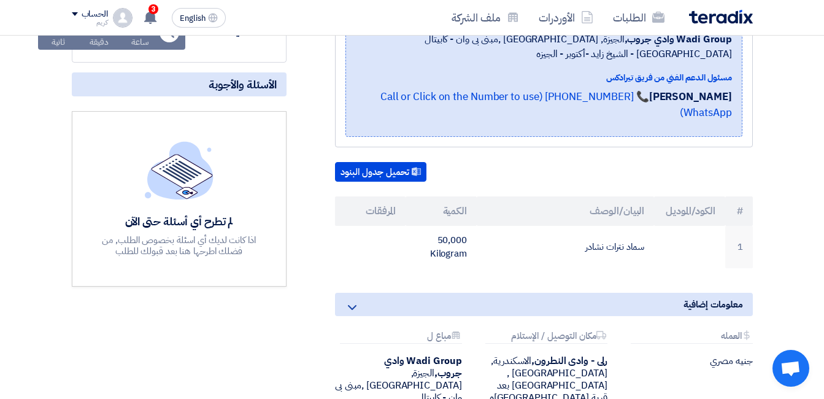 Image resolution: width=824 pixels, height=399 pixels. Describe the element at coordinates (565, 211) in the screenshot. I see `th: البيان/الوصف` at that location.